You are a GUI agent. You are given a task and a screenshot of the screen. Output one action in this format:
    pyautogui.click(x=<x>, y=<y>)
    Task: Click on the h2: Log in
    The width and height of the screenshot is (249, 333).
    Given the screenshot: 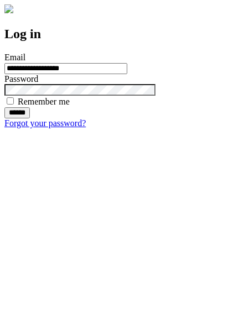 What is the action you would take?
    pyautogui.click(x=125, y=34)
    